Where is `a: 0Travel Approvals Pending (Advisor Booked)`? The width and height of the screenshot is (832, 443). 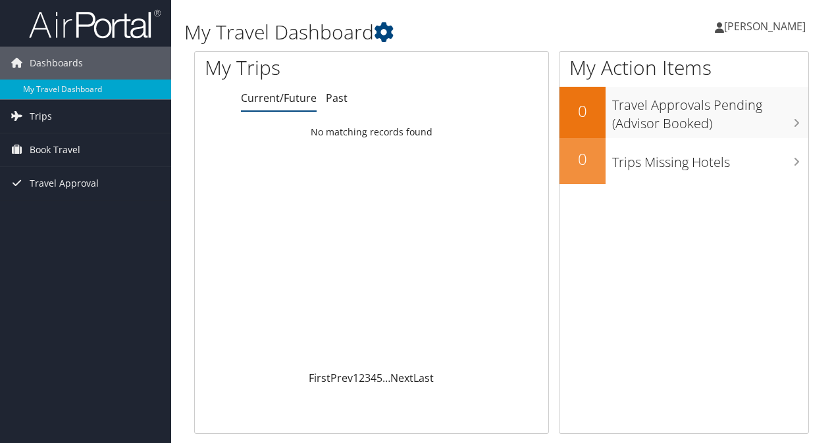 a: 0Travel Approvals Pending (Advisor Booked) is located at coordinates (684, 112).